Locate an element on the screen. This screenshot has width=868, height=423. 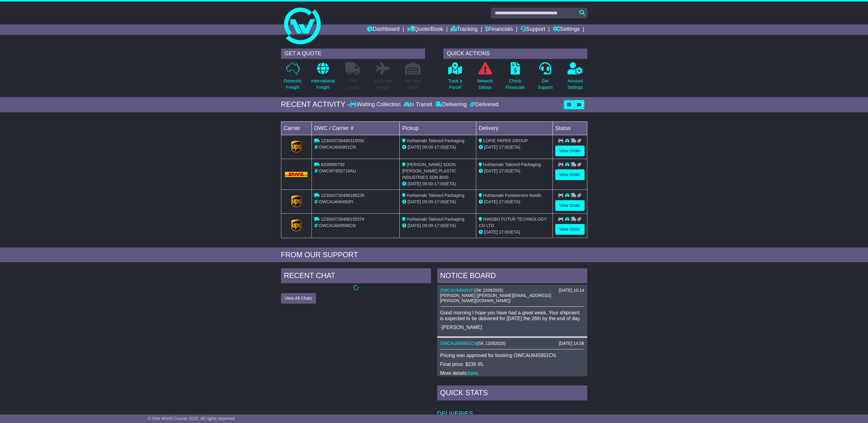
a: OWCAU645951CN is located at coordinates (459, 343).